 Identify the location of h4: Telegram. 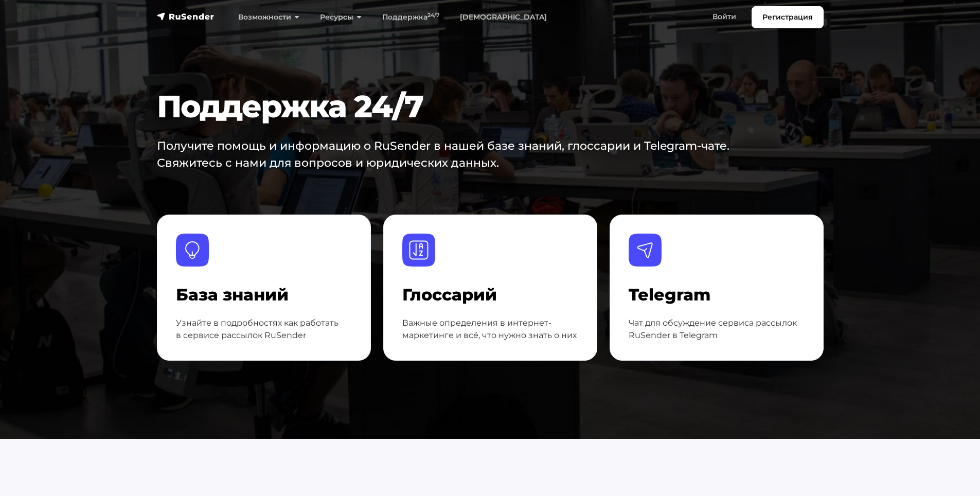
(717, 295).